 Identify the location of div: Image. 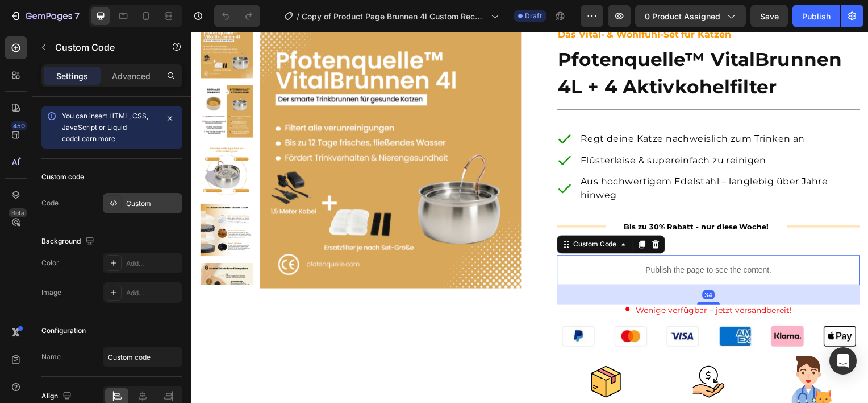
(51, 293).